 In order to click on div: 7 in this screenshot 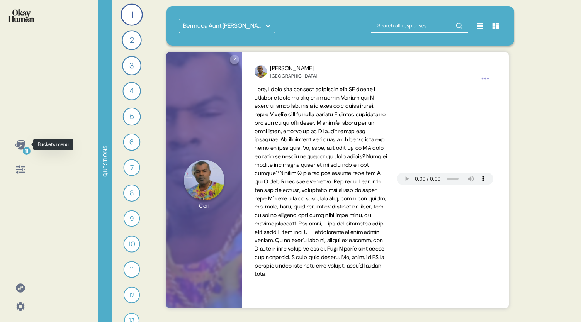, I will do `click(131, 167)`.